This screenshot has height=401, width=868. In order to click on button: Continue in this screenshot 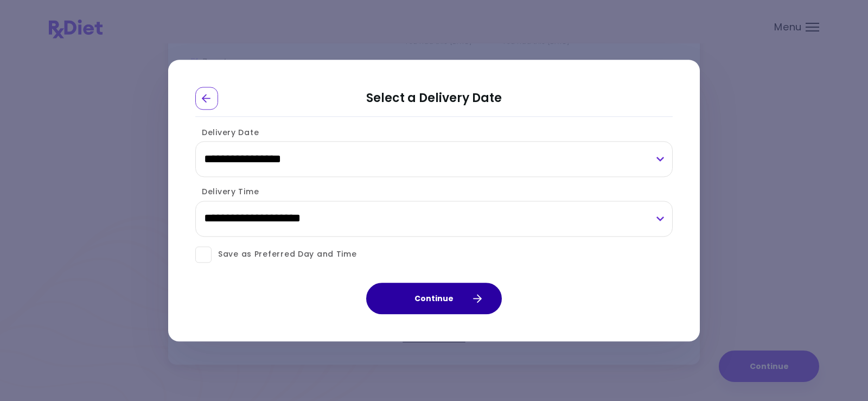, I will do `click(434, 298)`.